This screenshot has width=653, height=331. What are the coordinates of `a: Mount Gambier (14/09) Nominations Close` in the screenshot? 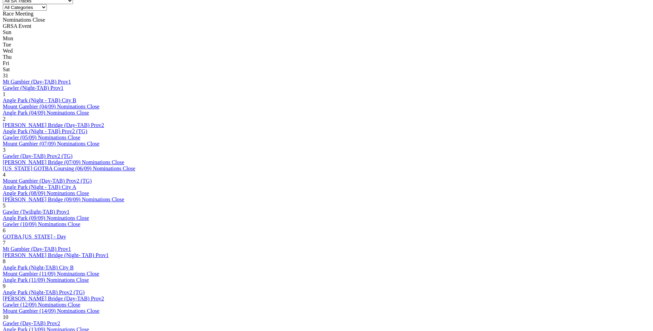 It's located at (51, 311).